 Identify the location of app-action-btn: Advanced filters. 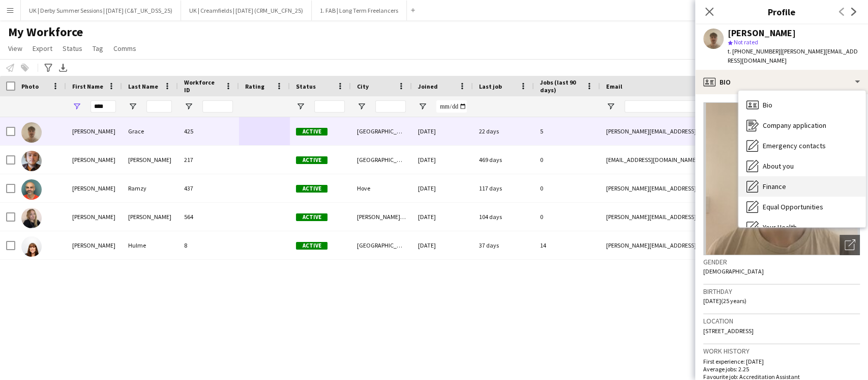
(49, 68).